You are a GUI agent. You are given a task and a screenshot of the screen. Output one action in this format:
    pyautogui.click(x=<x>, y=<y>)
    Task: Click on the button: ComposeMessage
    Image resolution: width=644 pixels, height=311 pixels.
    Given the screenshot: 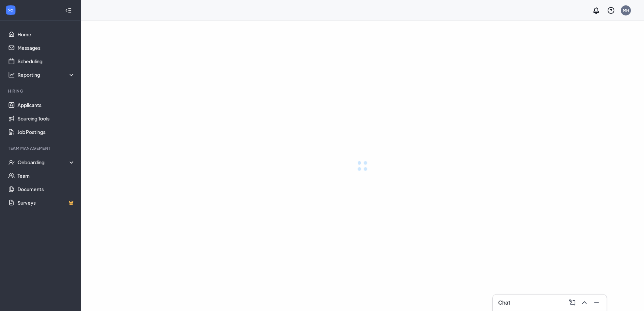 What is the action you would take?
    pyautogui.click(x=572, y=303)
    